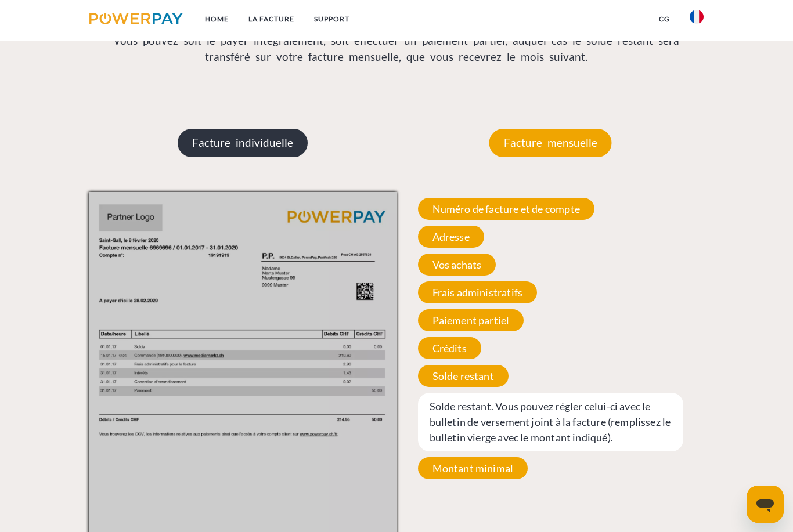  Describe the element at coordinates (473, 469) in the screenshot. I see `span: Montant minimal` at that location.